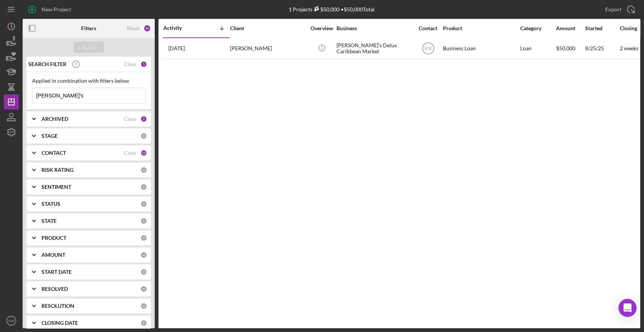 This screenshot has height=332, width=644. Describe the element at coordinates (176, 48) in the screenshot. I see `time: 2025-09-11 15:05` at that location.